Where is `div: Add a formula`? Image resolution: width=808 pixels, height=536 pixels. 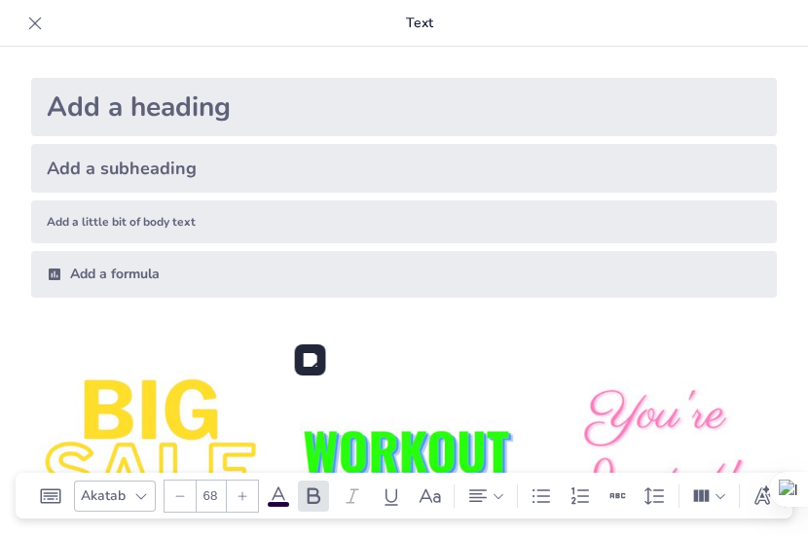 div: Add a formula is located at coordinates (404, 274).